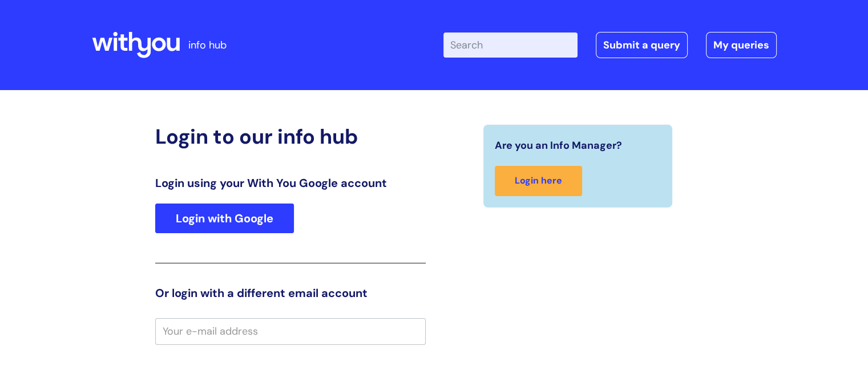 This screenshot has height=366, width=868. Describe the element at coordinates (291, 331) in the screenshot. I see `input: Your e-mail address` at that location.